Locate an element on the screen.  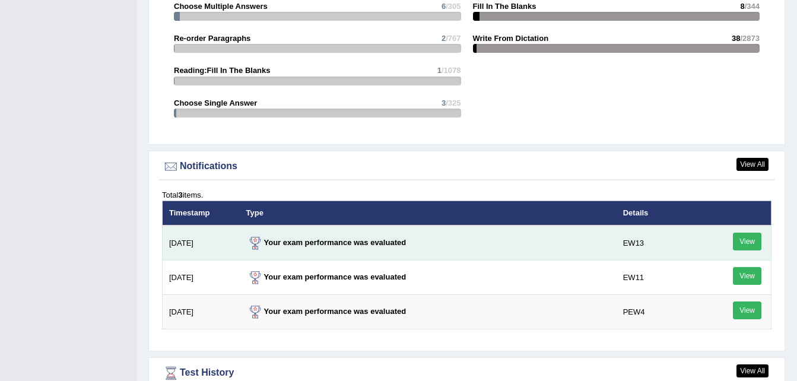
td: EW11 is located at coordinates (658, 278).